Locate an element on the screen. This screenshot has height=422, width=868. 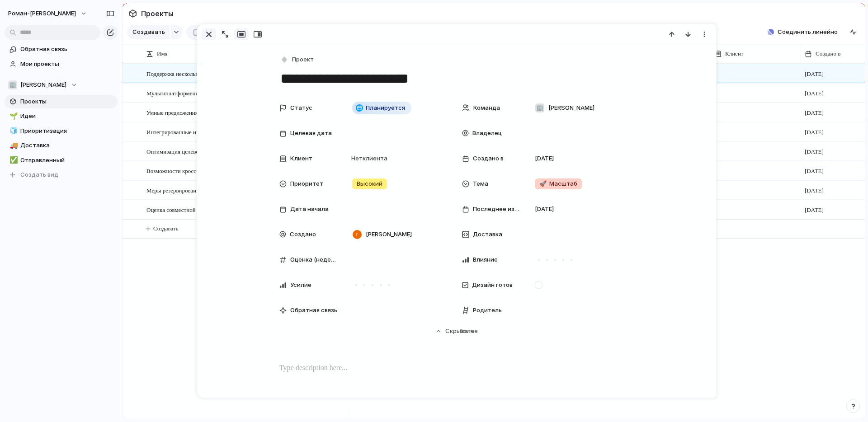
font: Родитель is located at coordinates (487, 310).